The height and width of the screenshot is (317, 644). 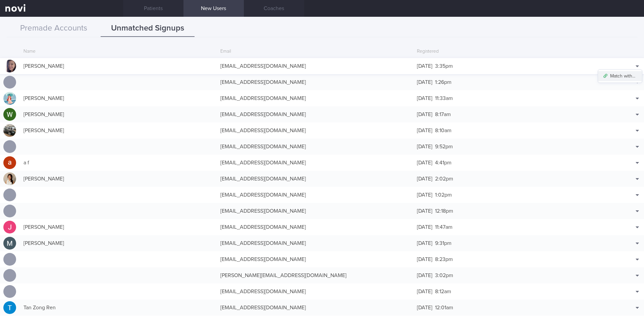 What do you see at coordinates (444, 259) in the screenshot?
I see `span: 8:23pm` at bounding box center [444, 259].